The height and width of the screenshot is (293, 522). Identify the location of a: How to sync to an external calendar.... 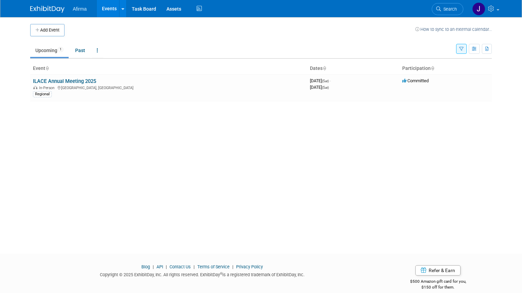
(453, 29).